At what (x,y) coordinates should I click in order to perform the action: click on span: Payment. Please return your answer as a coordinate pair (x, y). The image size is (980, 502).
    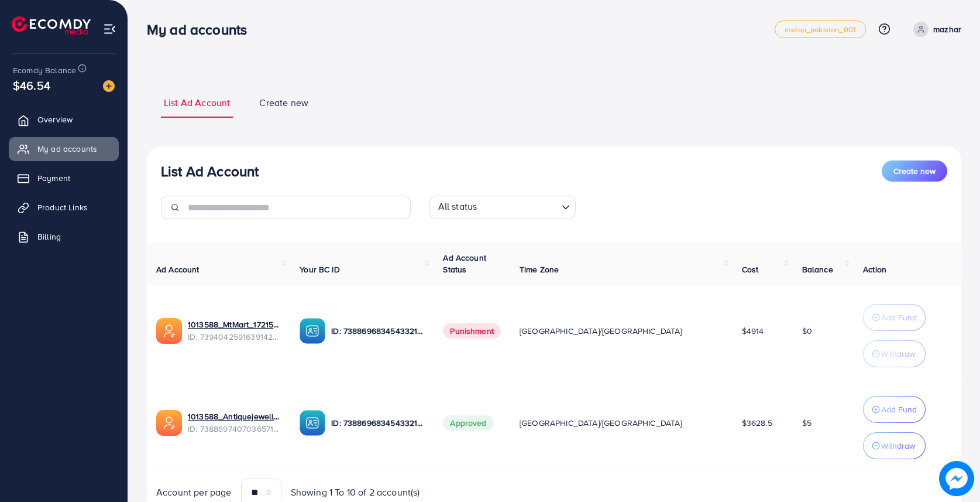
    Looking at the image, I should click on (54, 178).